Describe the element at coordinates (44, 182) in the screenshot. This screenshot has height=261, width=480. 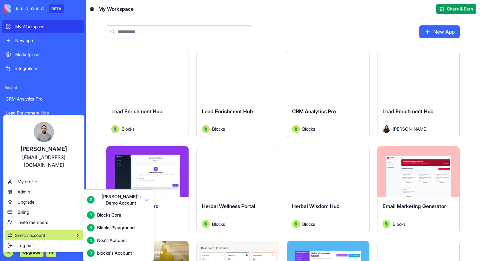
I see `a: My profile` at that location.